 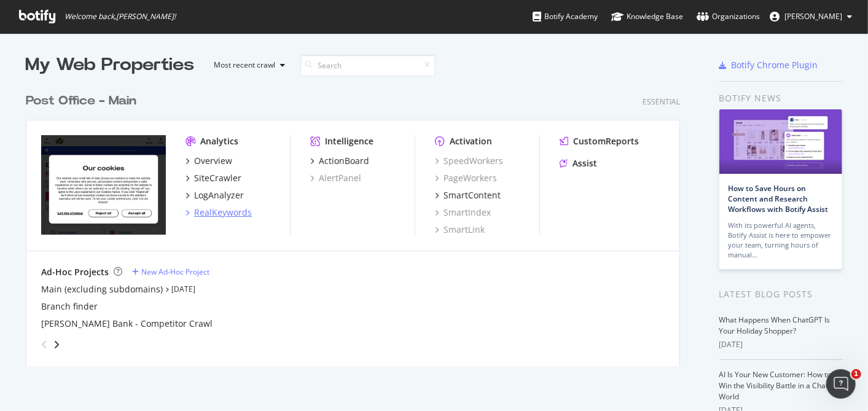 What do you see at coordinates (647, 17) in the screenshot?
I see `div: Knowledge Base` at bounding box center [647, 17].